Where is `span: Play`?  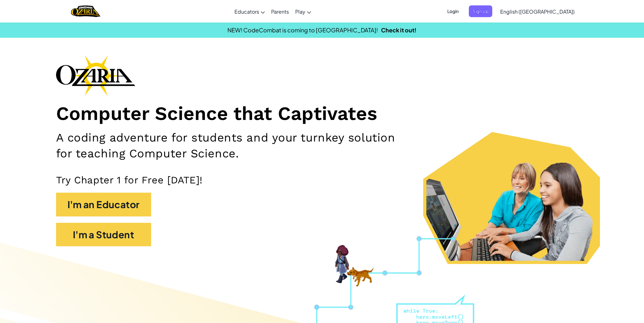 span: Play is located at coordinates (300, 11).